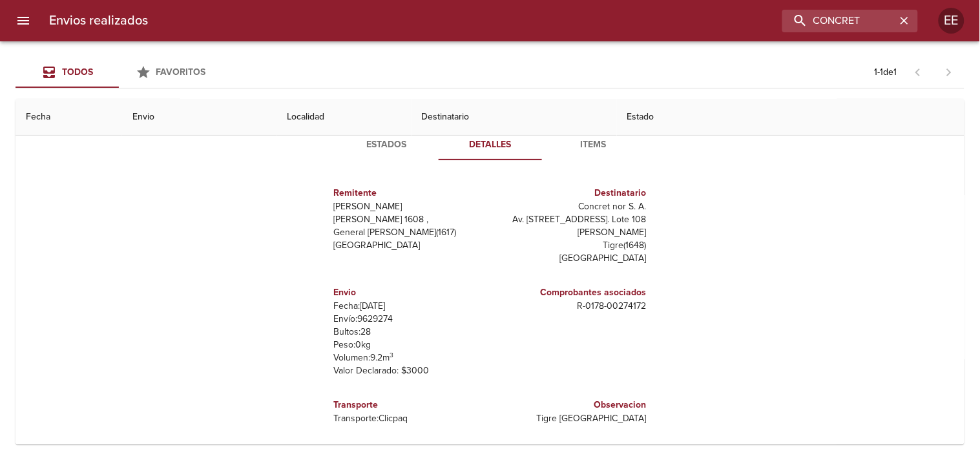 Image resolution: width=980 pixels, height=460 pixels. Describe the element at coordinates (952, 21) in the screenshot. I see `div: EE` at that location.